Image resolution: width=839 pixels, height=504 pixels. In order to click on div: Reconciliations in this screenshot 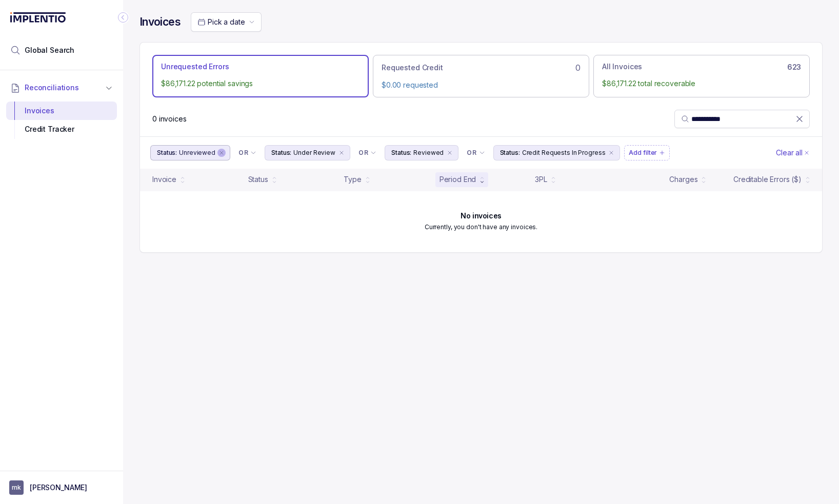, I will do `click(61, 120)`.